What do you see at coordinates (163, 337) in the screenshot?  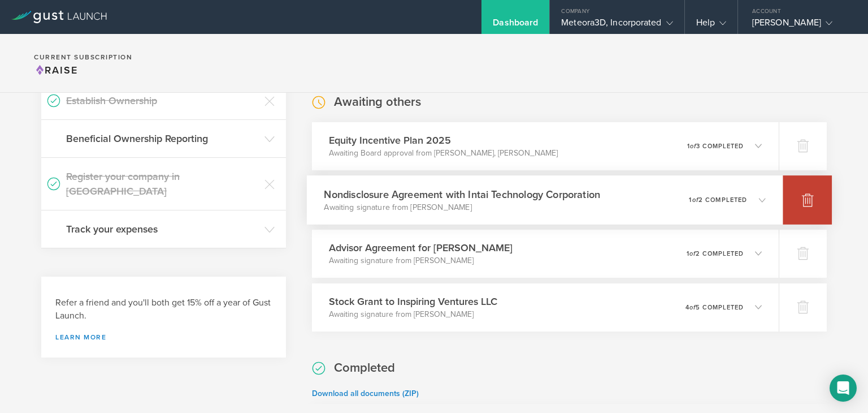 I see `a: Learn more` at bounding box center [163, 337].